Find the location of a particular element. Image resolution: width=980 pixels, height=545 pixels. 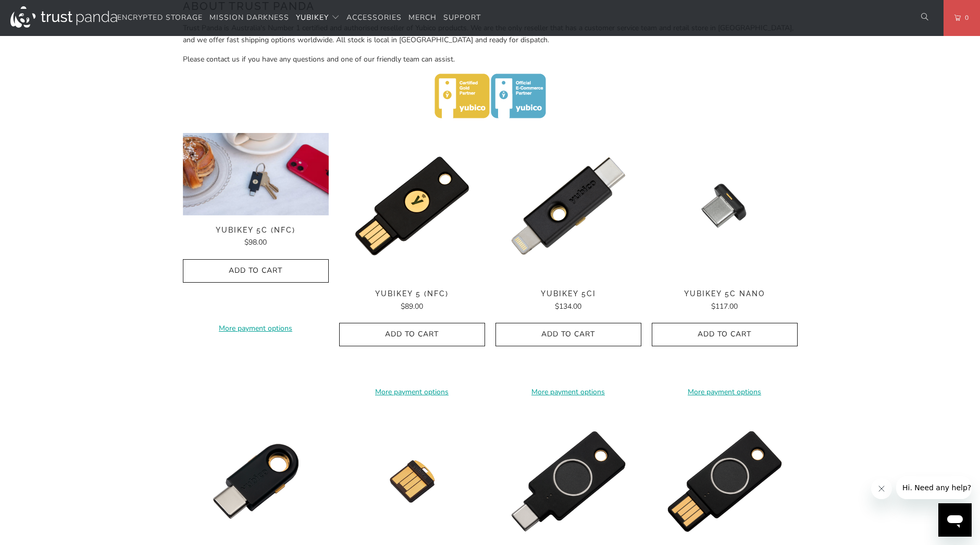

span: Mission Darkness is located at coordinates (249, 17).